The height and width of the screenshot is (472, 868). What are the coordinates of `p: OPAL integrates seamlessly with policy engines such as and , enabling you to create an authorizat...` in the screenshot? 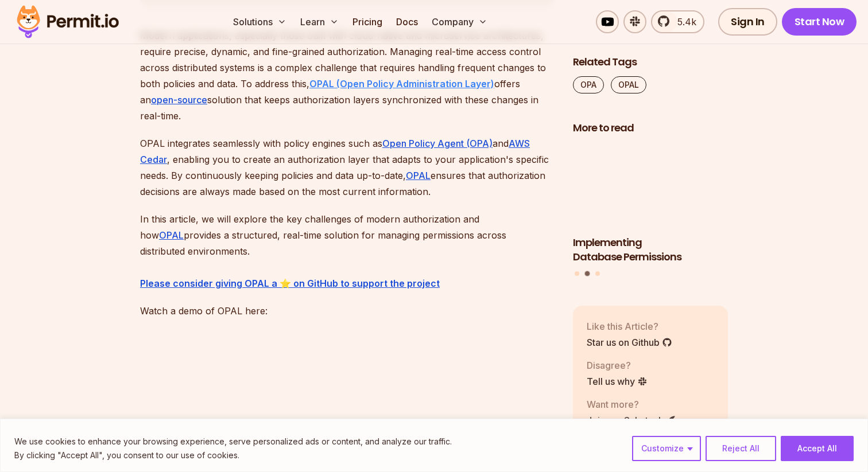 It's located at (347, 168).